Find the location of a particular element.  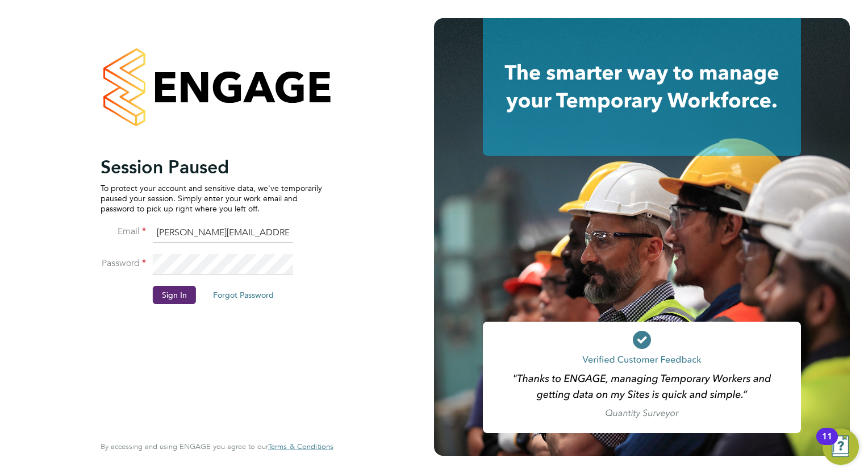

input: Enter your work email... is located at coordinates (223, 233).